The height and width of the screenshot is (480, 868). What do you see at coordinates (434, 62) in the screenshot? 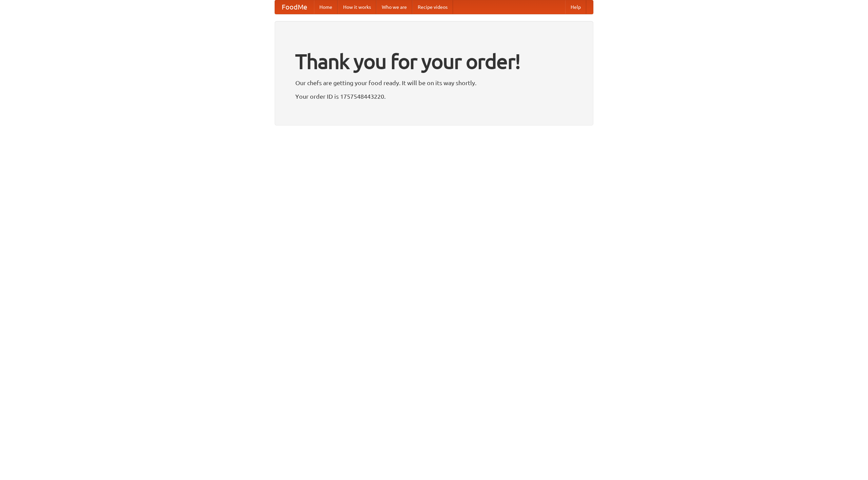
I see `h1: Thank you for your order!` at bounding box center [434, 62].